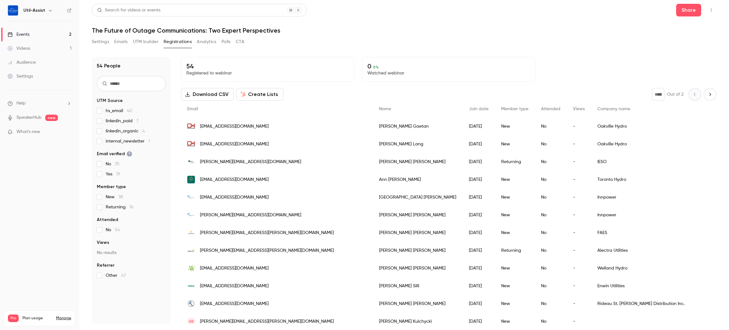 This screenshot has height=330, width=729. Describe the element at coordinates (131, 252) in the screenshot. I see `p: No results` at that location.